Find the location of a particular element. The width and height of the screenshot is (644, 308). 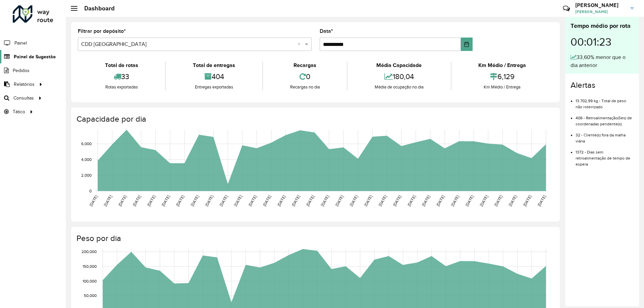

h4: Peso por dia is located at coordinates (315, 238).